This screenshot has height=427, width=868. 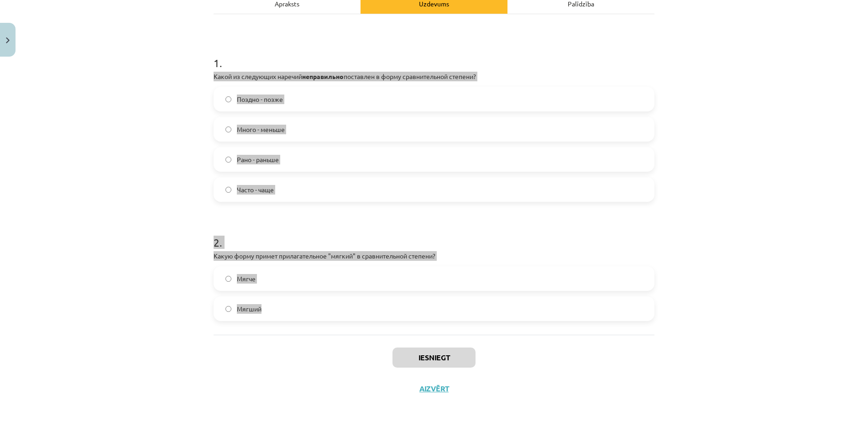 What do you see at coordinates (260, 99) in the screenshot?
I see `span: Поздно - позже` at bounding box center [260, 99].